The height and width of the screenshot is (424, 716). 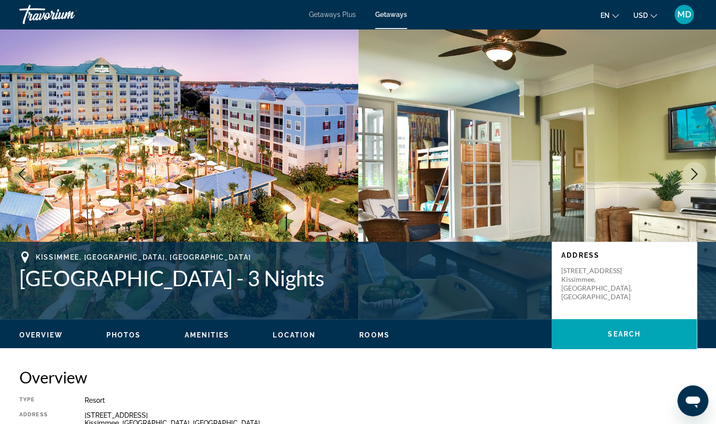 I want to click on span: Location, so click(x=294, y=335).